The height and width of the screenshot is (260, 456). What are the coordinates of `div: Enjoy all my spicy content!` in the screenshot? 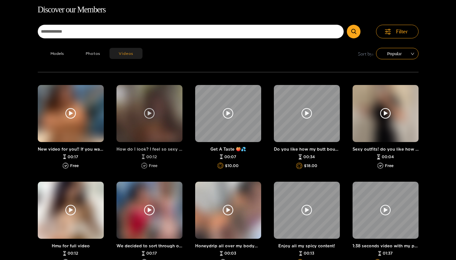 It's located at (307, 246).